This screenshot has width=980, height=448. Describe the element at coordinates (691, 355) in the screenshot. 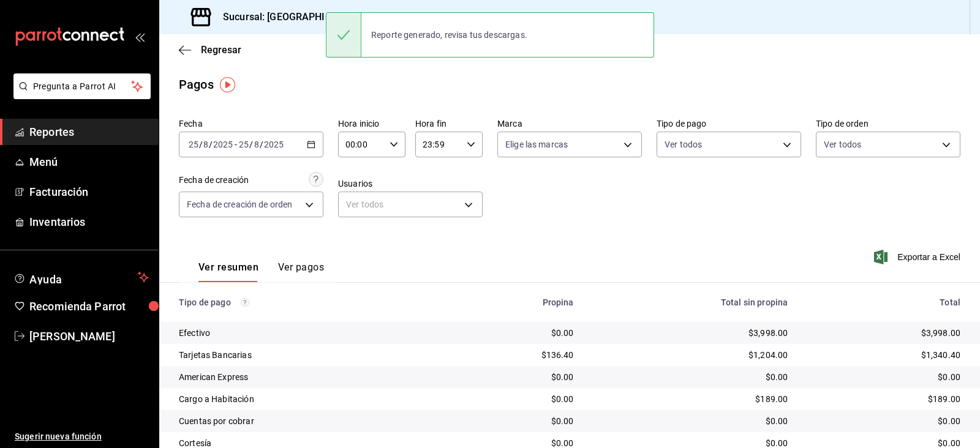

I see `div: $1,204.00` at that location.